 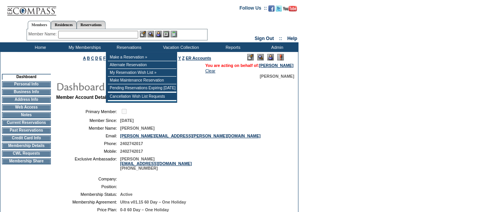 What do you see at coordinates (88, 210) in the screenshot?
I see `td: Price Plan:` at bounding box center [88, 210].